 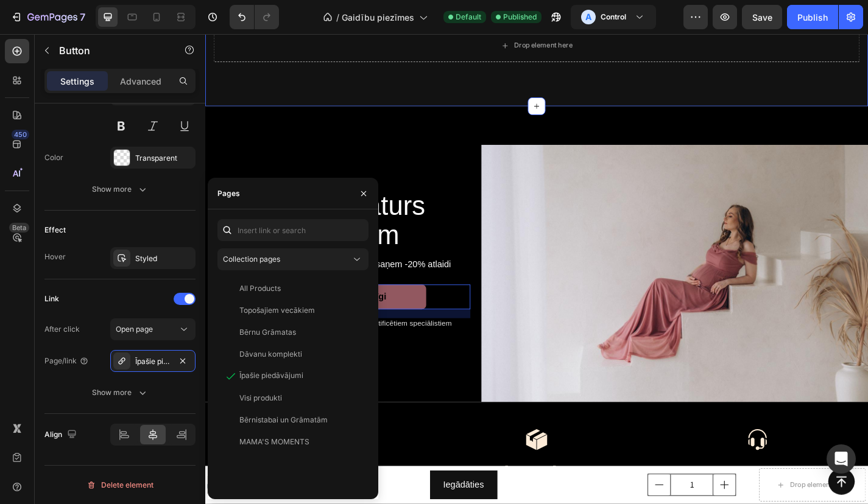 I want to click on p: Button, so click(x=111, y=51).